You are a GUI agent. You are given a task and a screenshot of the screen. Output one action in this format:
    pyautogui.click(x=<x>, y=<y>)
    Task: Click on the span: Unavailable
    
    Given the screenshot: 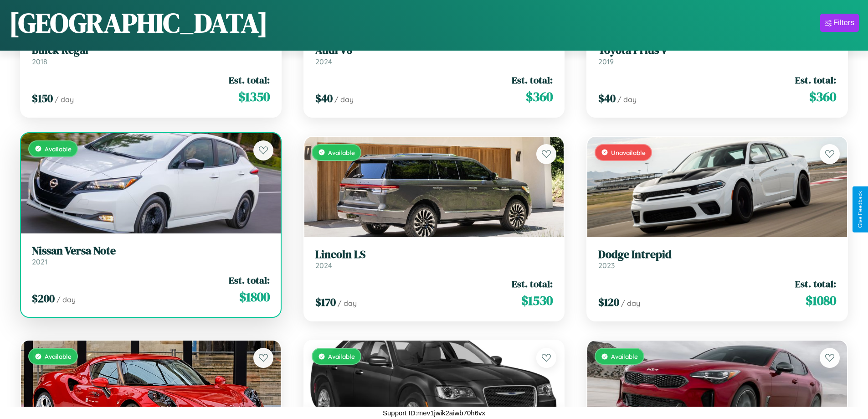 What is the action you would take?
    pyautogui.click(x=628, y=152)
    